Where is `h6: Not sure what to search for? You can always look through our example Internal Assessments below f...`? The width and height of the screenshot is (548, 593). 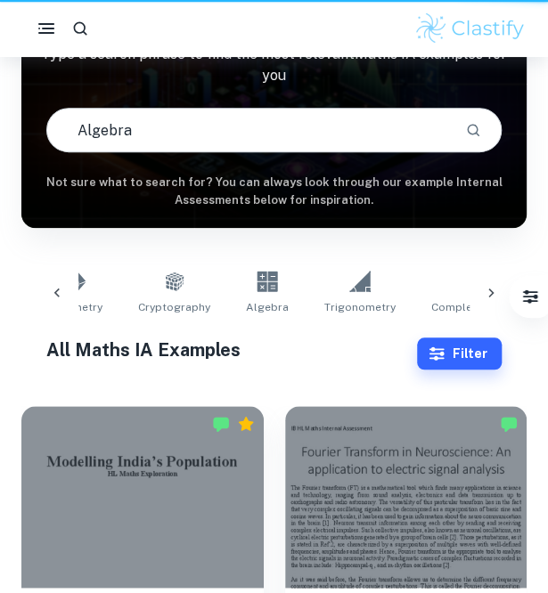
h6: Not sure what to search for? You can always look through our example Internal Assessments below f... is located at coordinates (273, 192).